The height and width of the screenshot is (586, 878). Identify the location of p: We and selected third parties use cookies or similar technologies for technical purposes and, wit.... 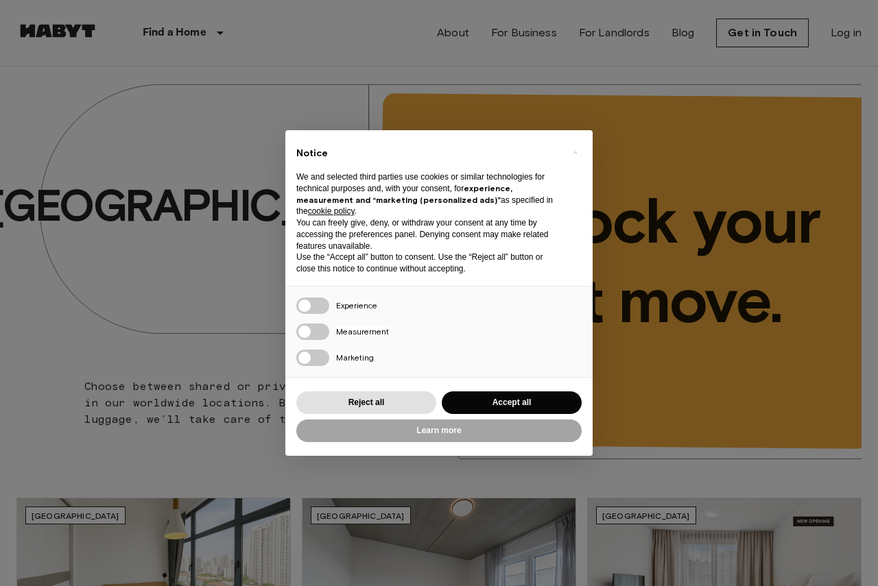
(428, 194).